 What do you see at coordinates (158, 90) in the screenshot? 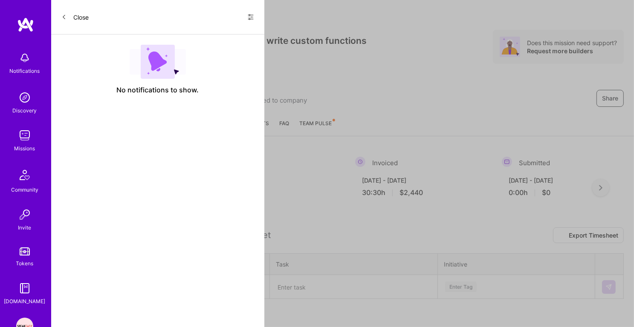
I see `span: No notifications to show.` at bounding box center [158, 90].